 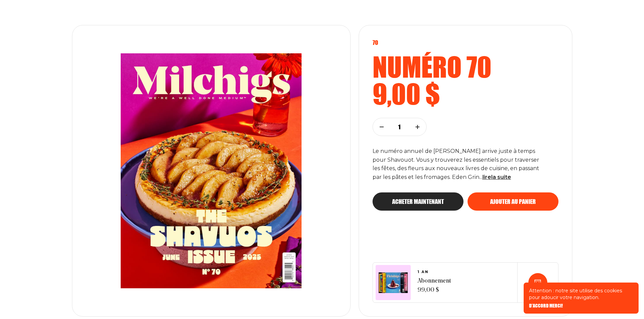 I want to click on button: Ajouter au panier, so click(x=513, y=201).